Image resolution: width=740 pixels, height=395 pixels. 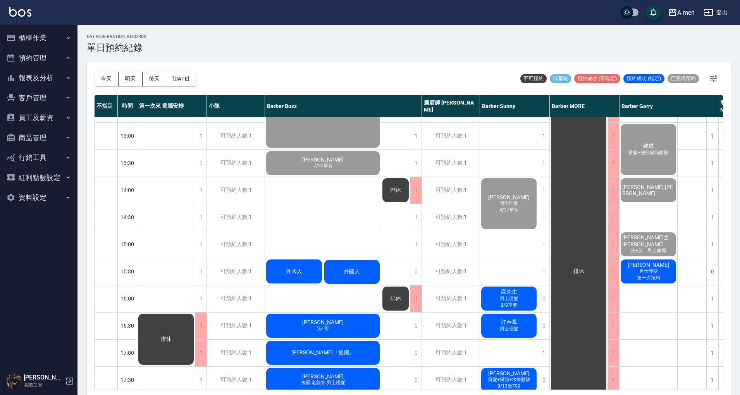 I want to click on span: 預約成功 (指定), so click(x=644, y=79).